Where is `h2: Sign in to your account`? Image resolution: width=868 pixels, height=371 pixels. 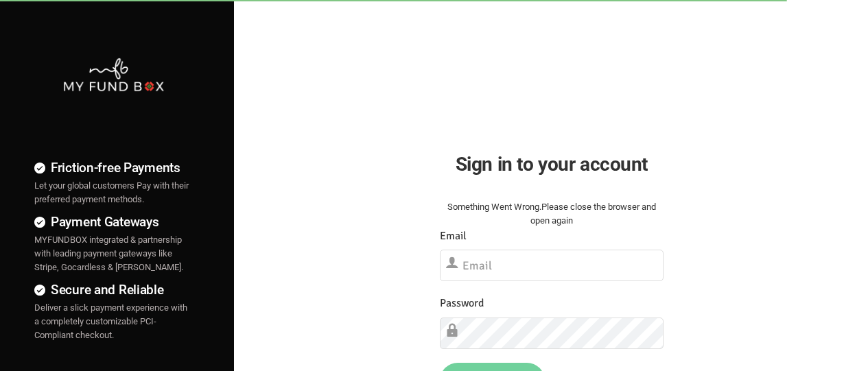
h2: Sign in to your account is located at coordinates (552, 164).